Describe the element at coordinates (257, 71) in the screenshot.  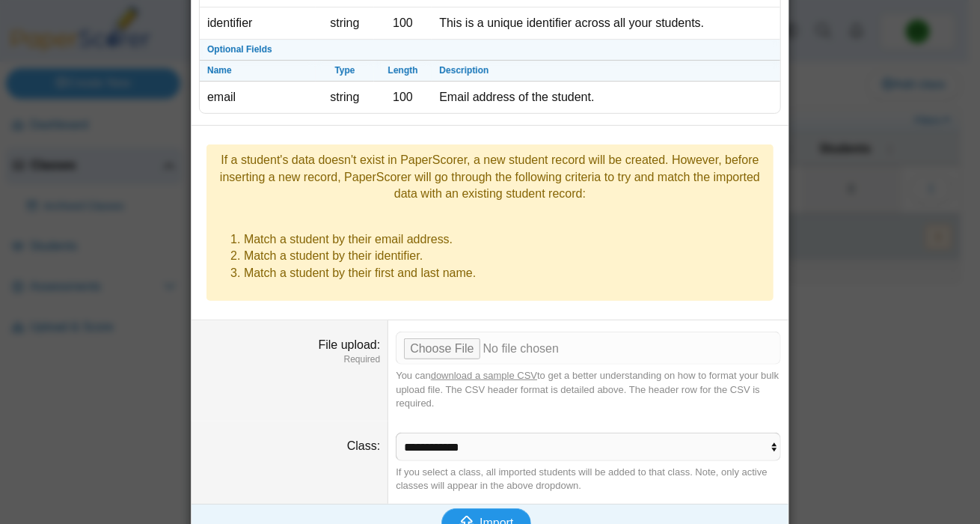
I see `th: Name` at that location.